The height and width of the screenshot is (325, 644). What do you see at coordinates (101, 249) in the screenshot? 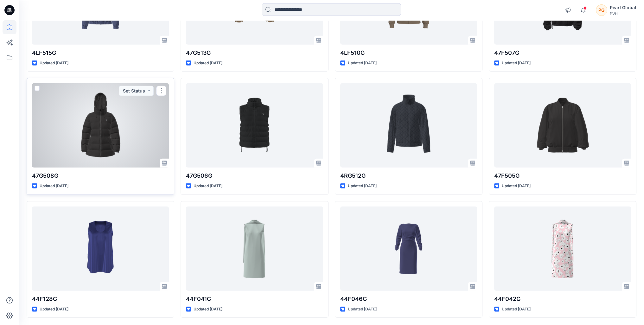
I see `a: 44F128G` at bounding box center [101, 249].